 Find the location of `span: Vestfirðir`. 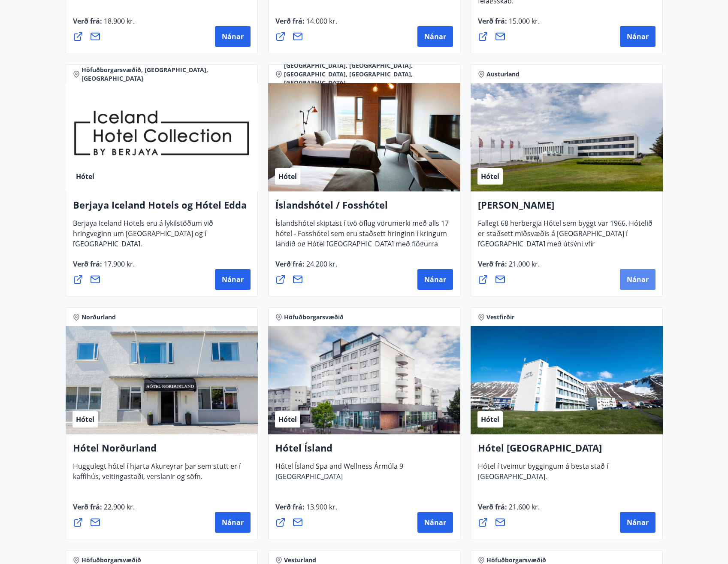

span: Vestfirðir is located at coordinates (500, 317).